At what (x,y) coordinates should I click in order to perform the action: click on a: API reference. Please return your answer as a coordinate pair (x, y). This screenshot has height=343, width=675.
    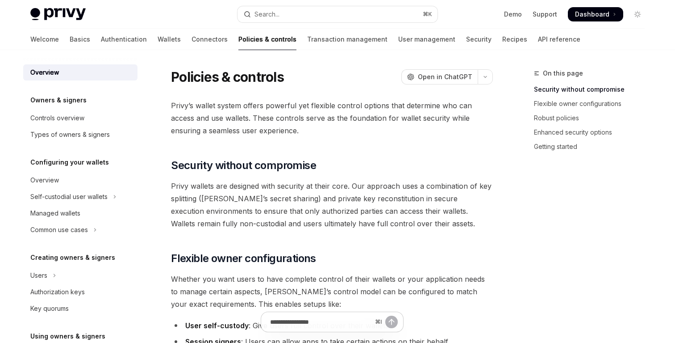
    Looking at the image, I should click on (559, 39).